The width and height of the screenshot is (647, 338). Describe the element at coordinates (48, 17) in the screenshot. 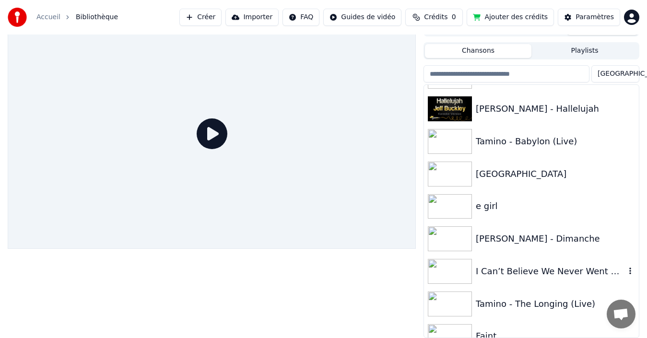

I see `a: Accueil` at that location.